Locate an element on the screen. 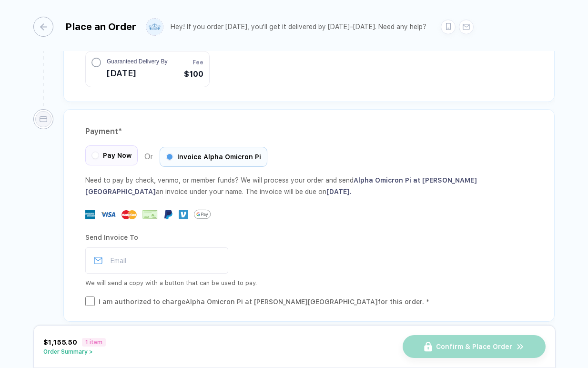  span: $100 is located at coordinates (193, 74).